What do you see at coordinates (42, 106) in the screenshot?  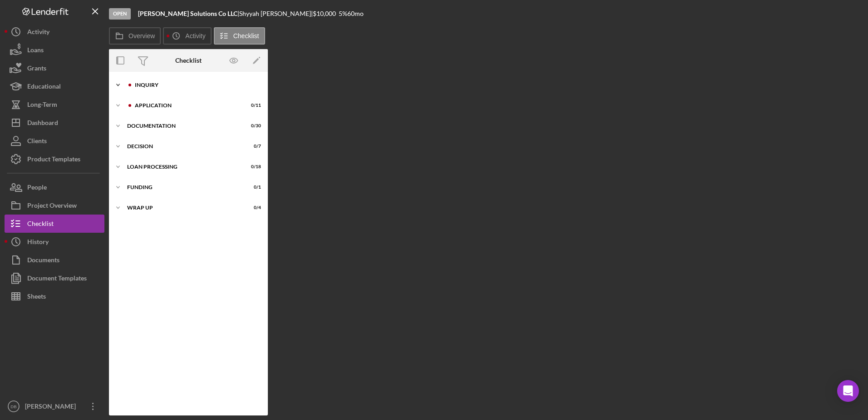 I see `div: Long-Term` at bounding box center [42, 106].